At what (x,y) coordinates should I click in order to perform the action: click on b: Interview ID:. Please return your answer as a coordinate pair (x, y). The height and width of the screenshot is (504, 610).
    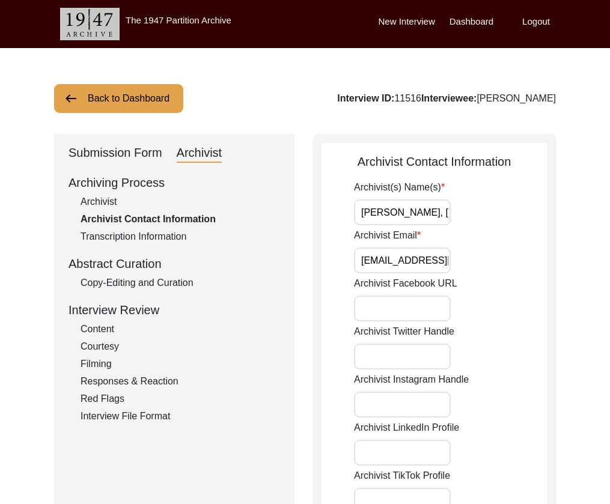
    Looking at the image, I should click on (365, 98).